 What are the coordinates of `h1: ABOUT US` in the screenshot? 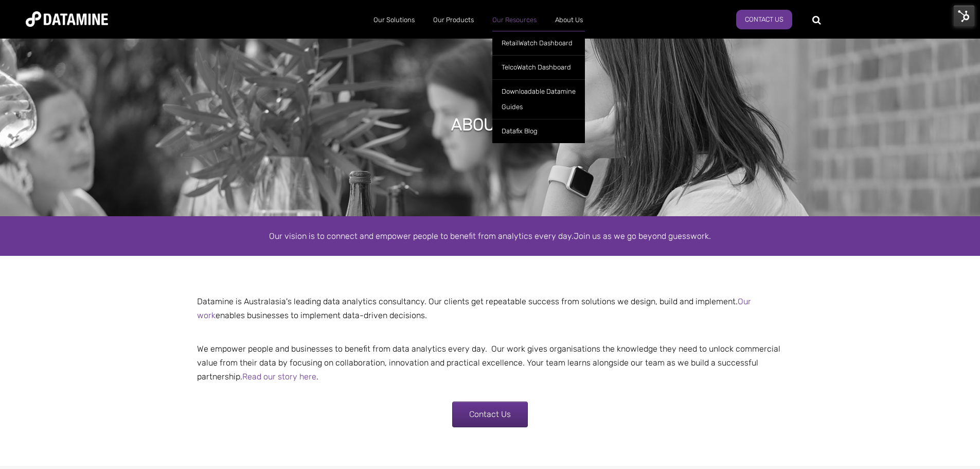 It's located at (491, 124).